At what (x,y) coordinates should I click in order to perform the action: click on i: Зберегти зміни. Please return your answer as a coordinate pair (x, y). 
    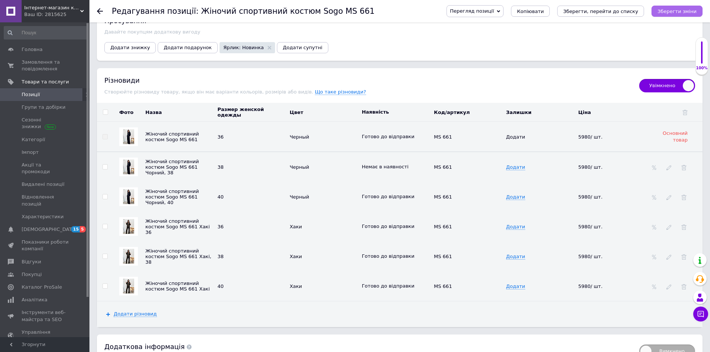
    Looking at the image, I should click on (677, 11).